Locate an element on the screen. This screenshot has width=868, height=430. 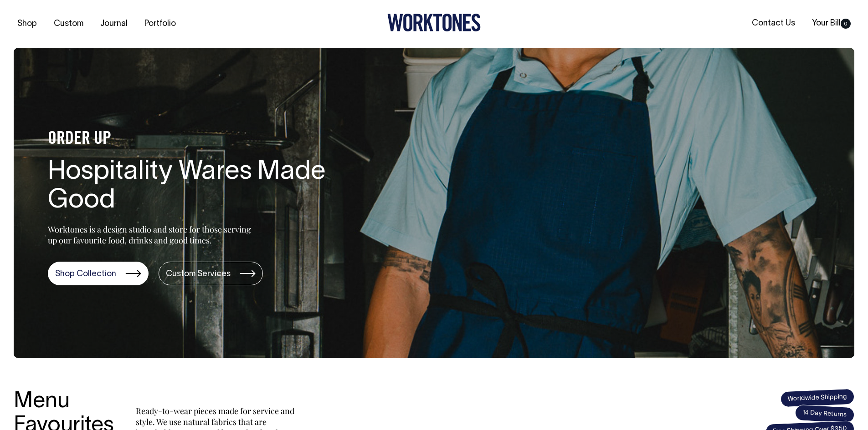
a: Shop is located at coordinates (27, 24).